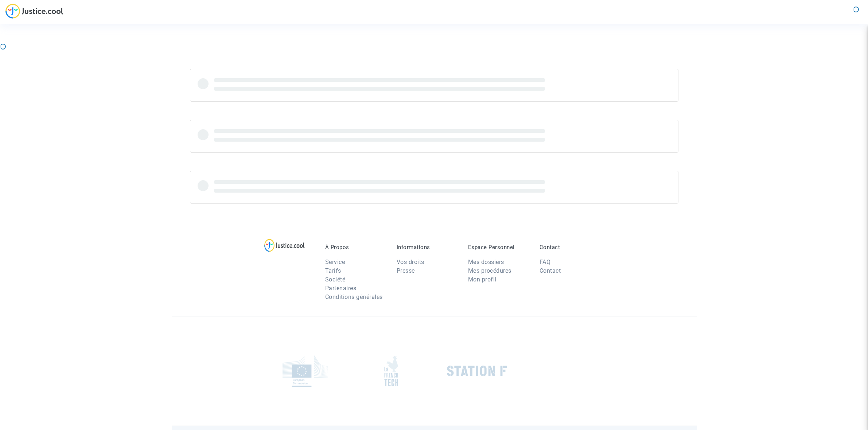 The height and width of the screenshot is (430, 868). I want to click on a: Service, so click(336, 262).